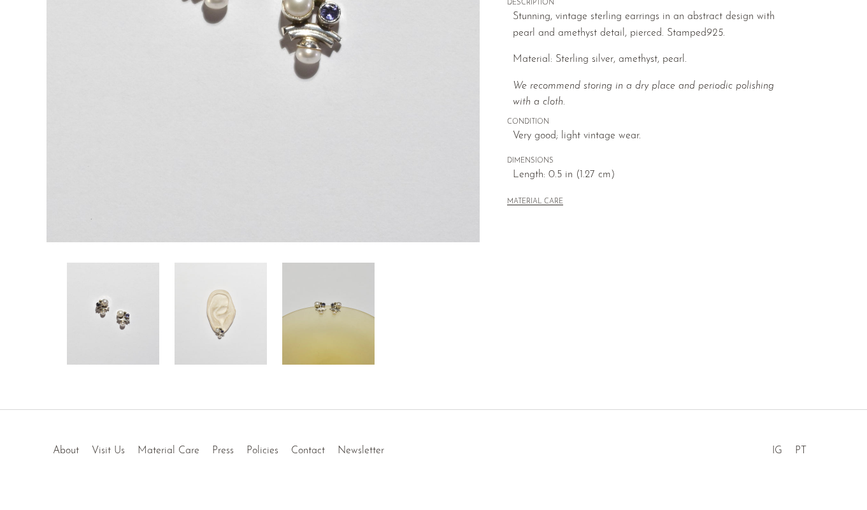 This screenshot has width=867, height=510. I want to click on span: Very good; light vintage wear., so click(653, 136).